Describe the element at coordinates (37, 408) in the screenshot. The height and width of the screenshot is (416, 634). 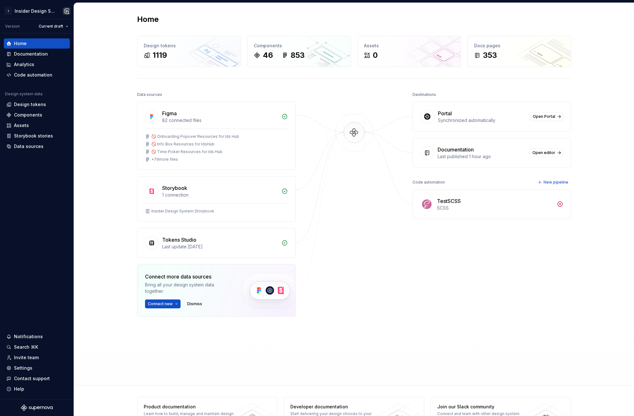
I see `a: Supernova Logo` at that location.